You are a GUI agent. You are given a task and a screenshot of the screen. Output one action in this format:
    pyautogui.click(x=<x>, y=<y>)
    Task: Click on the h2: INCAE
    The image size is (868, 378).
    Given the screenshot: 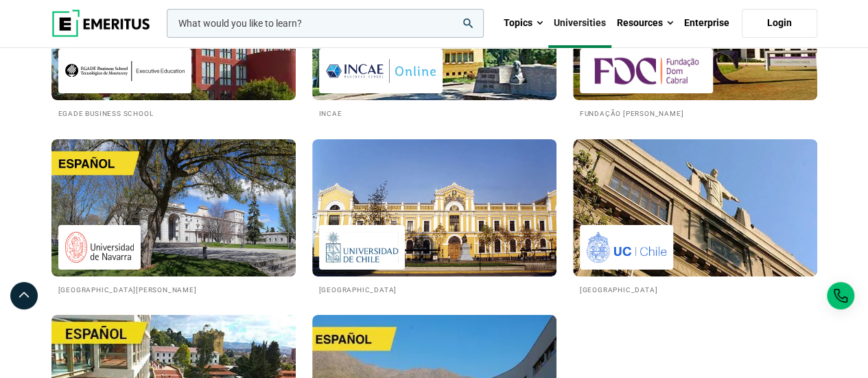 What is the action you would take?
    pyautogui.click(x=435, y=113)
    